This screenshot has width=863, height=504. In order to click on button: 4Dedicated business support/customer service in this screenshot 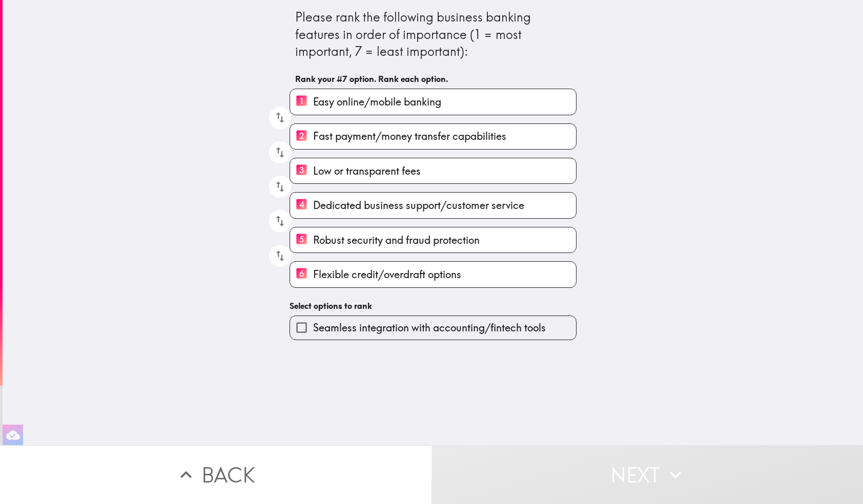, I will do `click(433, 205)`.